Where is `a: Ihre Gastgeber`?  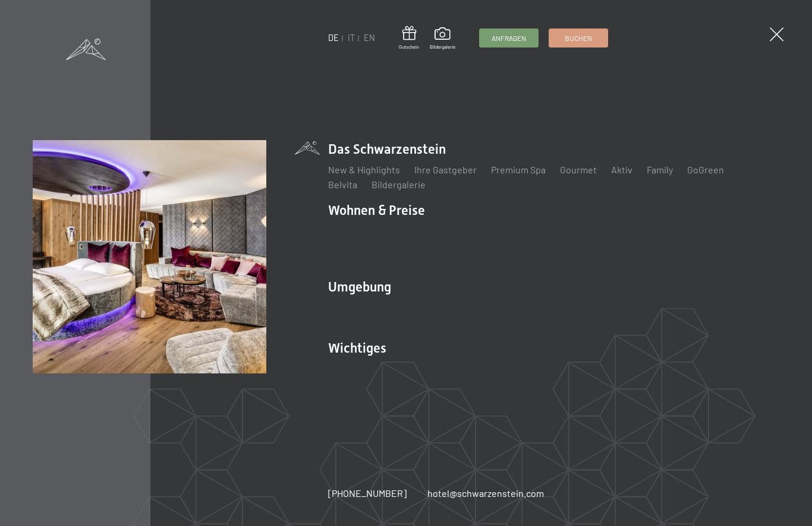
a: Ihre Gastgeber is located at coordinates (445, 169).